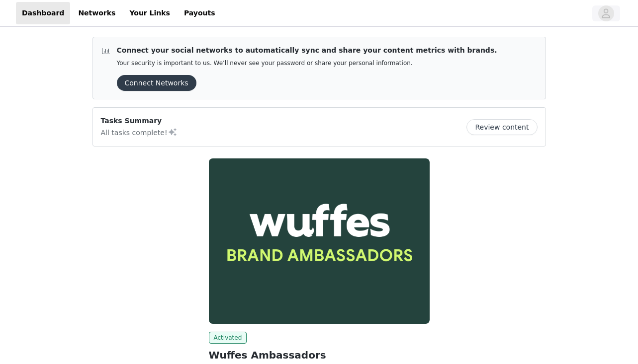 This screenshot has width=638, height=364. Describe the element at coordinates (43, 13) in the screenshot. I see `a: Dashboard` at that location.